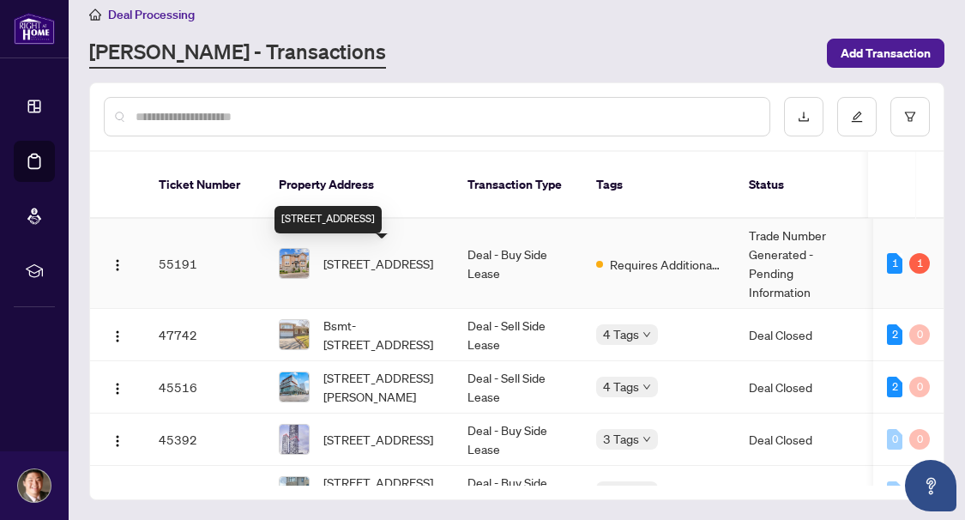 The image size is (965, 520). What do you see at coordinates (205, 263) in the screenshot?
I see `td: 55191` at bounding box center [205, 263].